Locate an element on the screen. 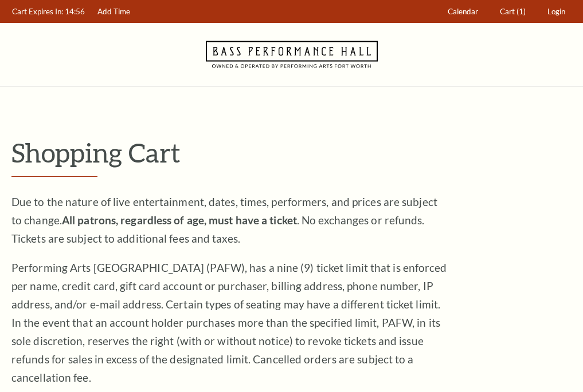 This screenshot has width=583, height=392. span: Cart is located at coordinates (507, 11).